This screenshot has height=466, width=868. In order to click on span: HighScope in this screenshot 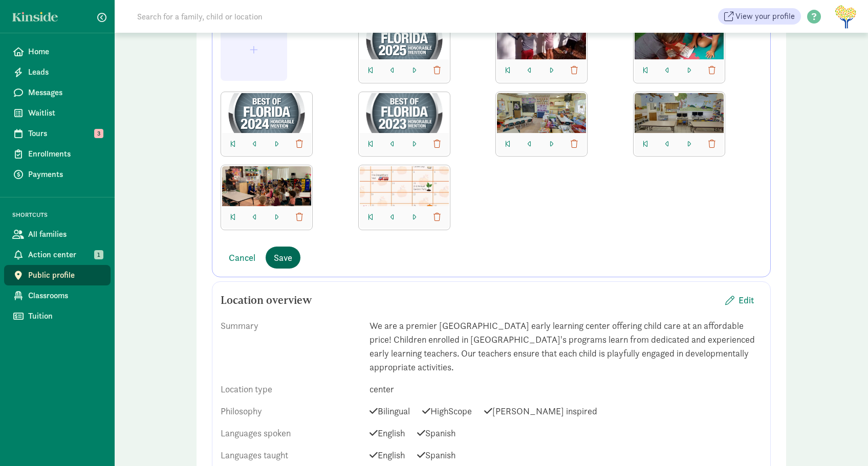, I will do `click(447, 411)`.